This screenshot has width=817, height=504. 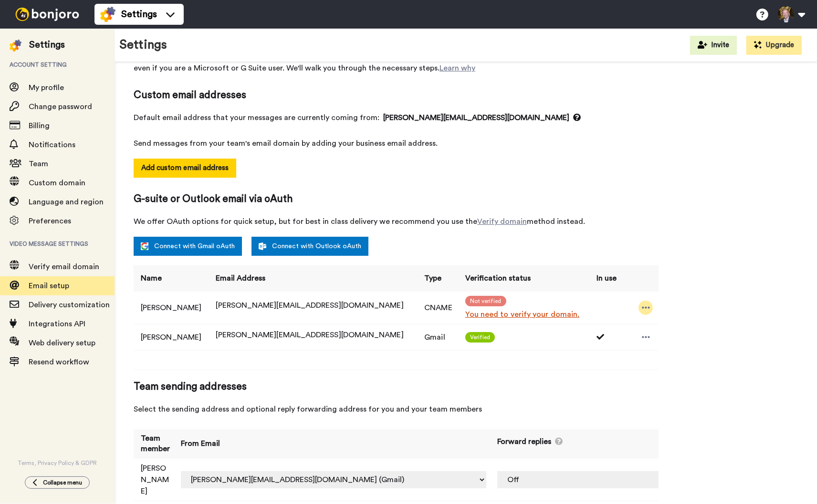 I want to click on span: Custom domain, so click(x=56, y=183).